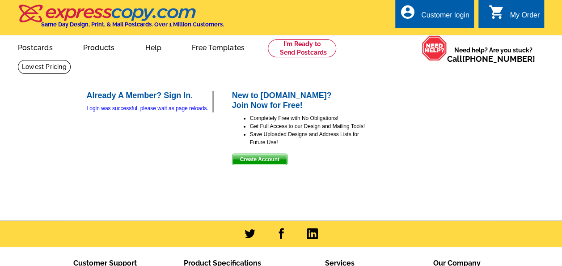 The width and height of the screenshot is (562, 266). What do you see at coordinates (491, 59) in the screenshot?
I see `span: Call` at bounding box center [491, 59].